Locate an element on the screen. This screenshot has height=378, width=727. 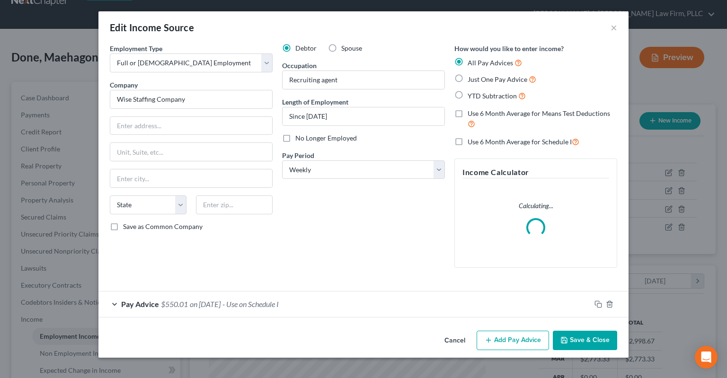
span: $550.01 is located at coordinates (174, 304).